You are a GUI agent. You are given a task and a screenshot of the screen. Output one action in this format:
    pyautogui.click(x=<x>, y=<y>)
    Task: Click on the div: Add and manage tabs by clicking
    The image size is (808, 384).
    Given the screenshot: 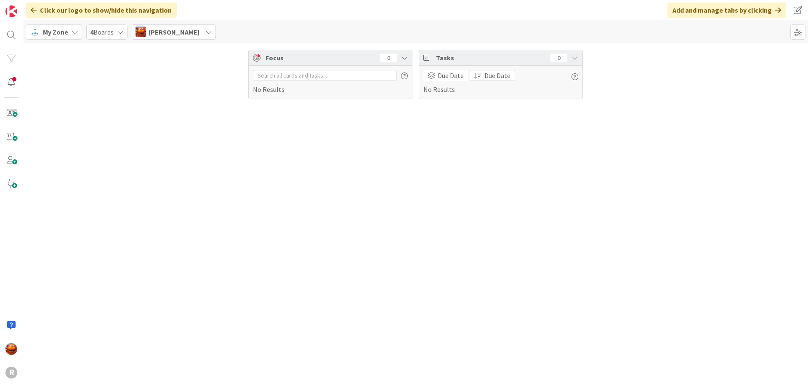 What is the action you would take?
    pyautogui.click(x=727, y=10)
    